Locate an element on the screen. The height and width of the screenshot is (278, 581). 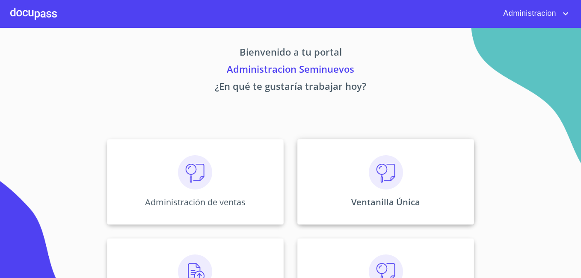
p: Administracion Seminuevos is located at coordinates (290, 71).